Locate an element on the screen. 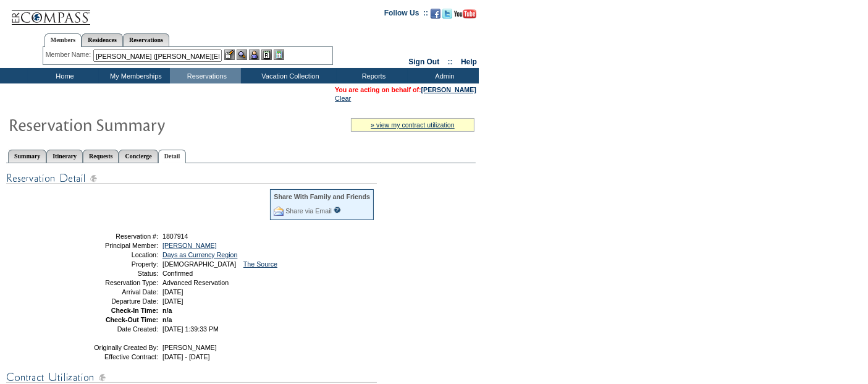  td: Departure Date: is located at coordinates (113, 301).